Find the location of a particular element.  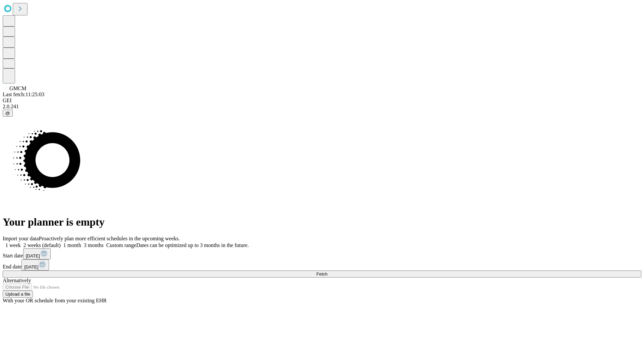

span: 1 week is located at coordinates (13, 245).